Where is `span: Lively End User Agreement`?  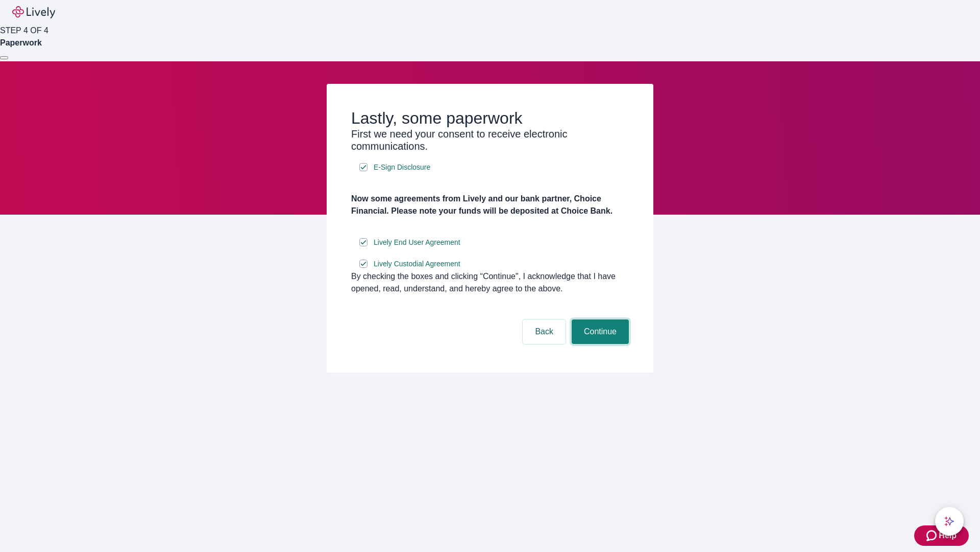 span: Lively End User Agreement is located at coordinates (417, 242).